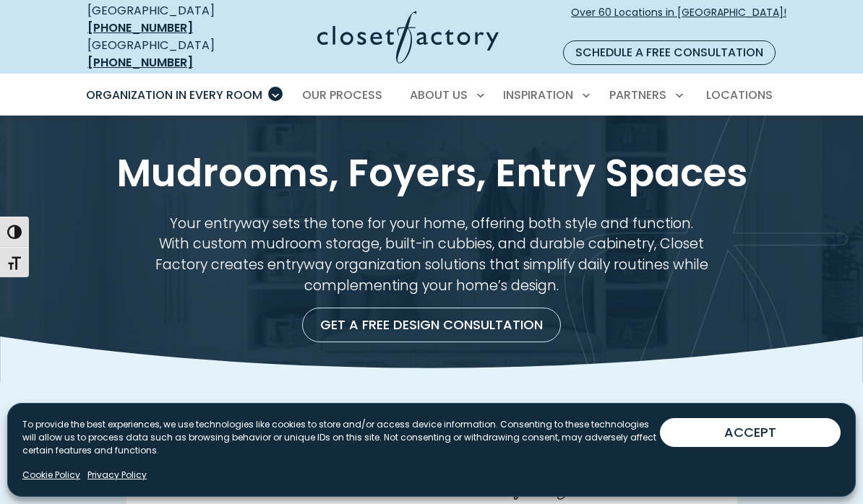 Image resolution: width=863 pixels, height=504 pixels. I want to click on a: Cookie Policy, so click(52, 476).